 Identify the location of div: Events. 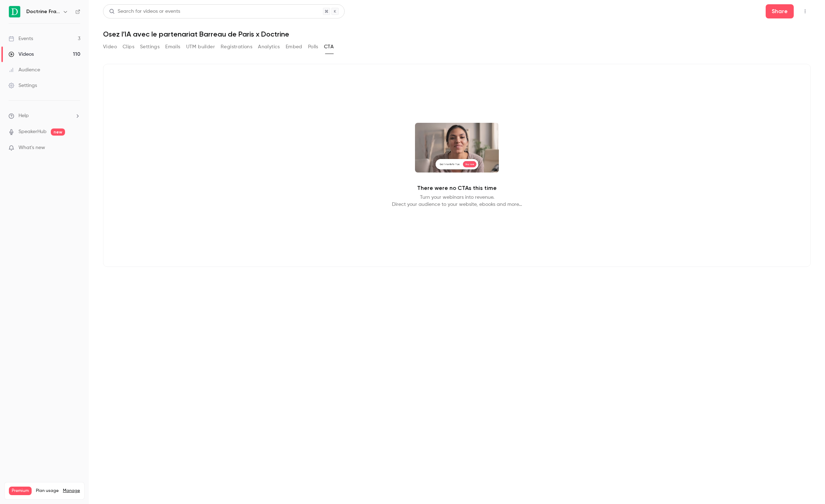
(21, 38).